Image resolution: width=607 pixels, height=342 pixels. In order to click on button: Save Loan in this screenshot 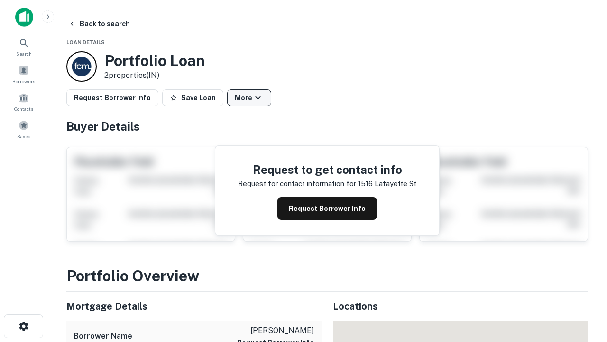, I will do `click(193, 98)`.